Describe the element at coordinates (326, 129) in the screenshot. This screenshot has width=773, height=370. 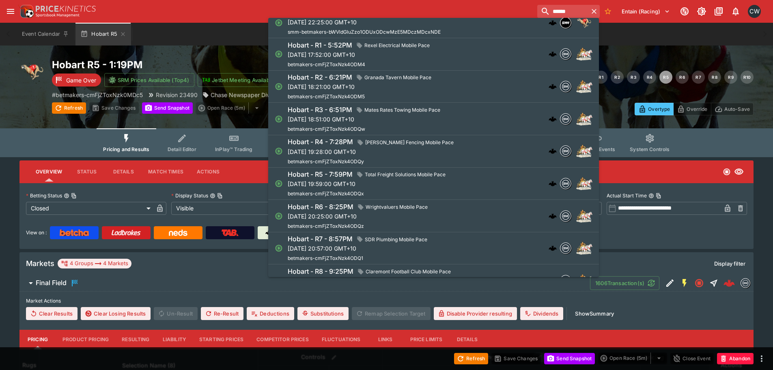
I see `span: betmakers-cmFjZToxNzk4ODQw` at that location.